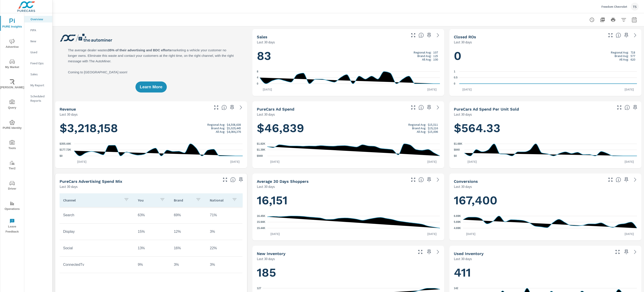  I want to click on p: Fixed Ops, so click(40, 63).